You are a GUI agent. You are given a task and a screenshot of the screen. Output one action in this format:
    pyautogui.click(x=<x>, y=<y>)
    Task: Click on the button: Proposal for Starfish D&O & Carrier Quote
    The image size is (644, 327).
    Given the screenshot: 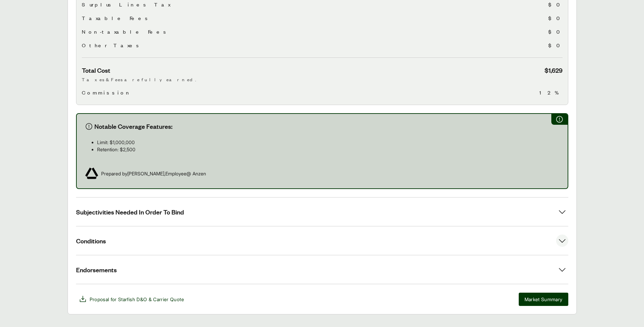 What is the action you would take?
    pyautogui.click(x=132, y=299)
    